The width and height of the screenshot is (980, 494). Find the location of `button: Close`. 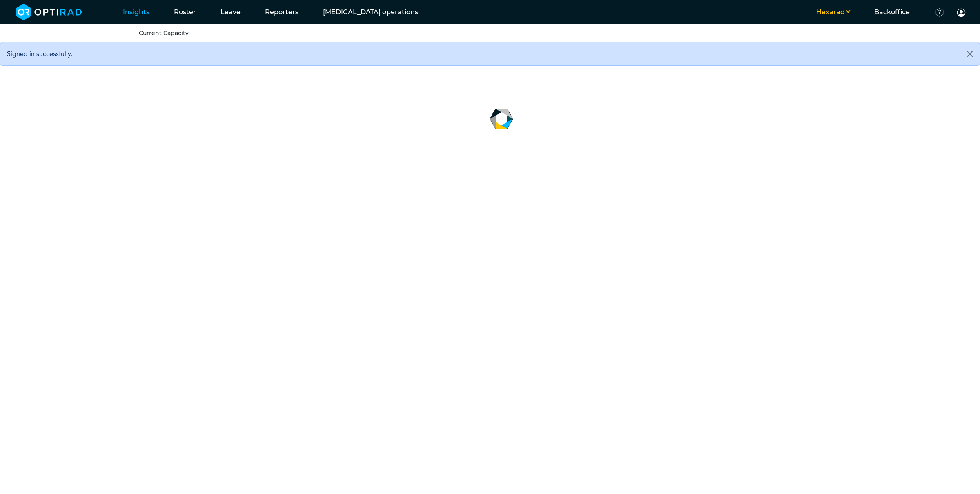

button: Close is located at coordinates (969, 54).